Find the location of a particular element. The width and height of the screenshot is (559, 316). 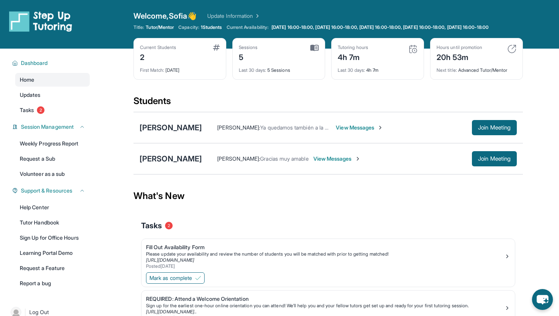

div: REQUIRED: Attend a Welcome Orientation is located at coordinates (325, 299).